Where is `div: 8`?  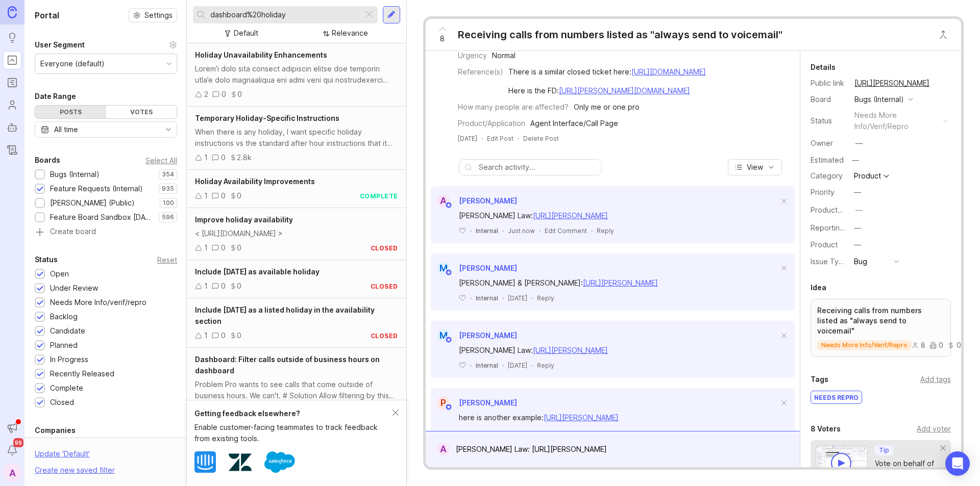 div: 8 is located at coordinates (918, 346).